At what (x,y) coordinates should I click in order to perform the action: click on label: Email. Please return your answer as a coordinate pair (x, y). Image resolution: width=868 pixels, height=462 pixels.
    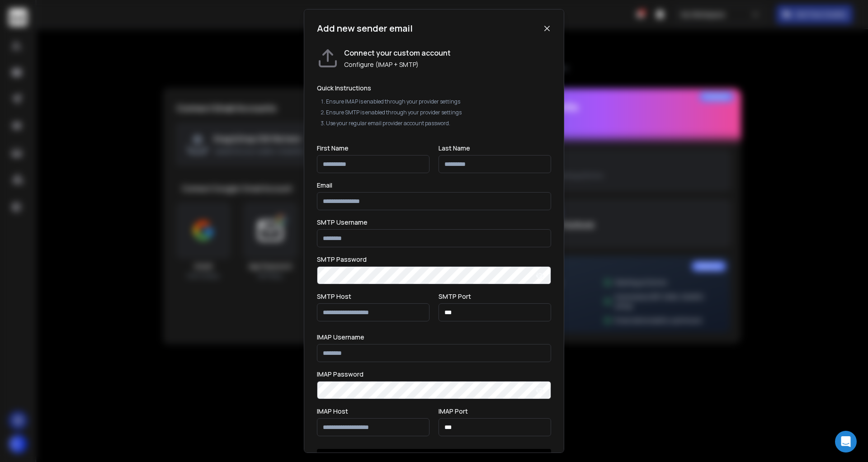
    Looking at the image, I should click on (325, 185).